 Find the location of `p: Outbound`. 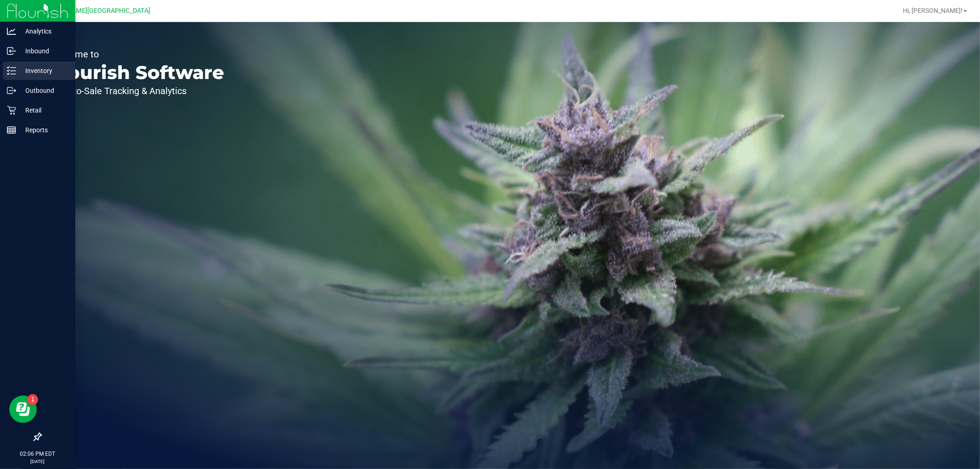

p: Outbound is located at coordinates (44, 90).